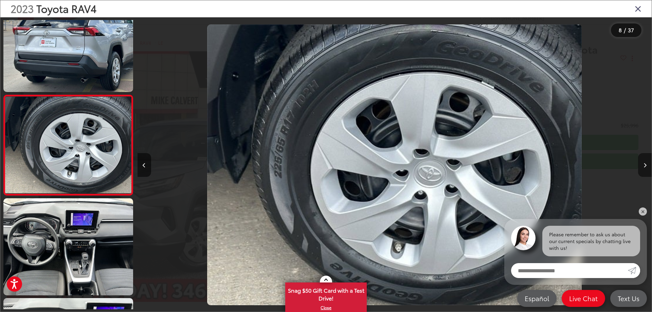  What do you see at coordinates (537, 299) in the screenshot?
I see `a: Español` at bounding box center [537, 299].